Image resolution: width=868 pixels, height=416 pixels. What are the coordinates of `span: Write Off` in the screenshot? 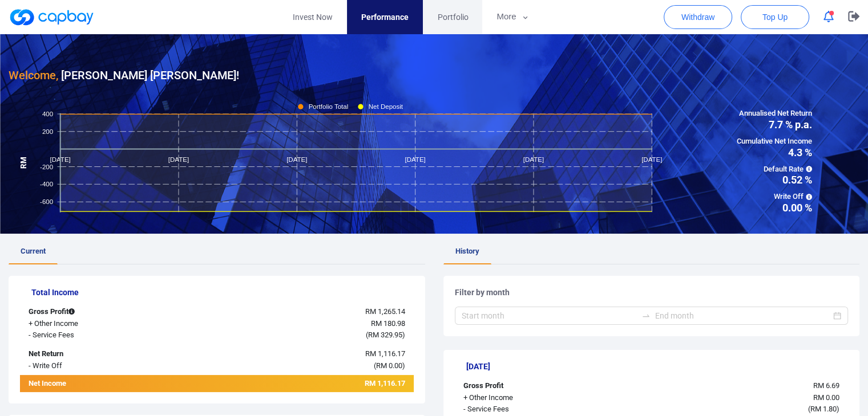 It's located at (775, 197).